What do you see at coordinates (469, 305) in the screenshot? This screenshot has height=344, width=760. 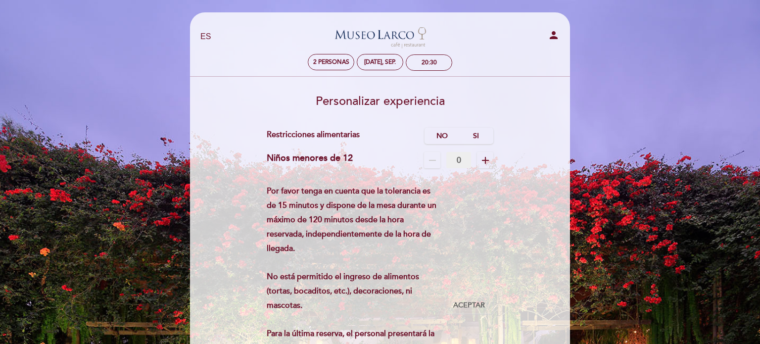 I see `span: Aceptar` at bounding box center [469, 305].